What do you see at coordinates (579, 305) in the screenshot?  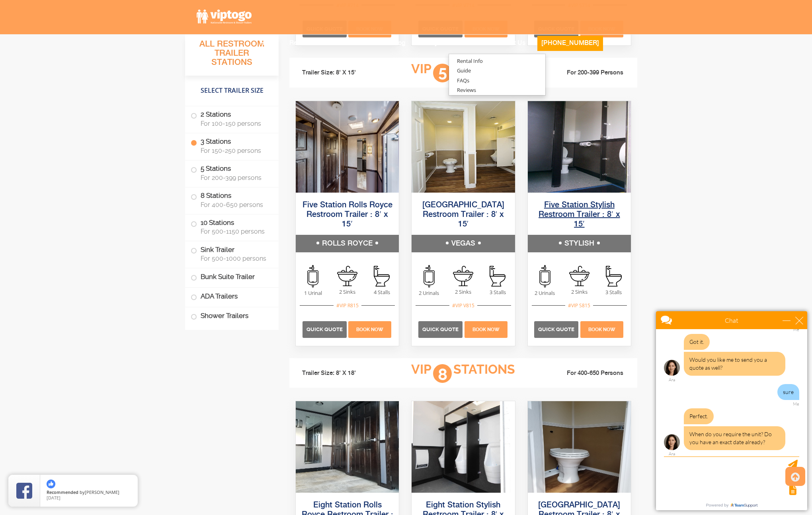 I see `div: #VIP S815` at bounding box center [579, 305].